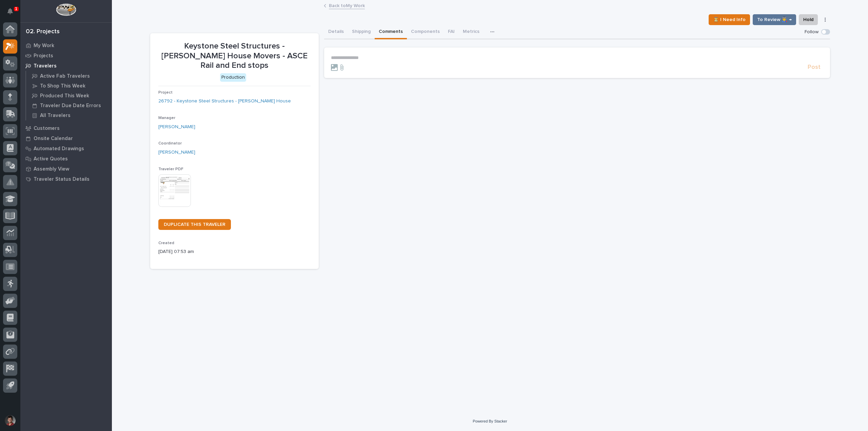  I want to click on p: Travelers, so click(45, 66).